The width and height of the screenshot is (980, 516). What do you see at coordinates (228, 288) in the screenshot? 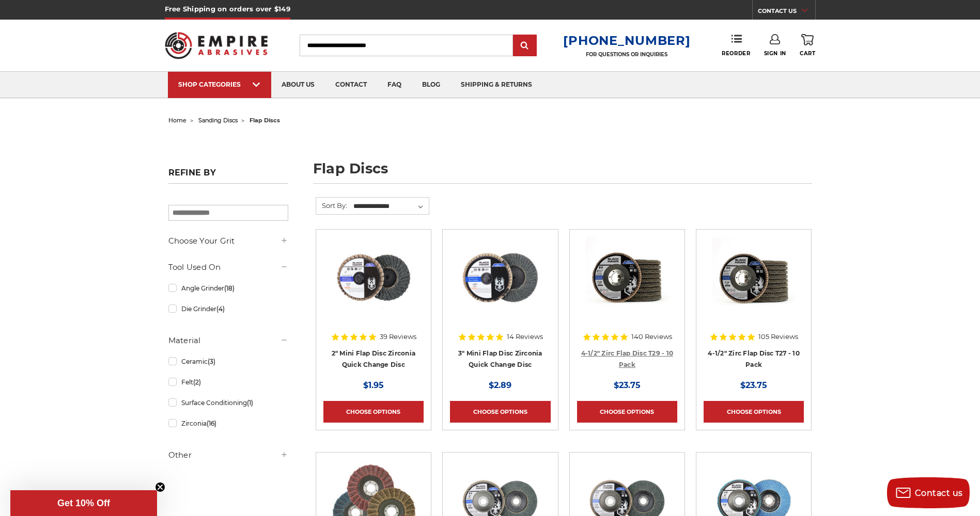
I see `a: Angle Grinder` at bounding box center [228, 288].